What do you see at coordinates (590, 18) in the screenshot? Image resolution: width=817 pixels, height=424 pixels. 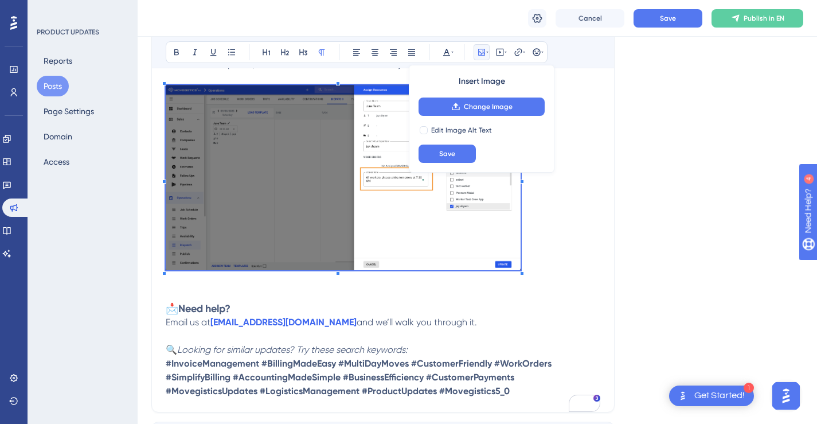 I see `button: Cancel` at bounding box center [590, 18].